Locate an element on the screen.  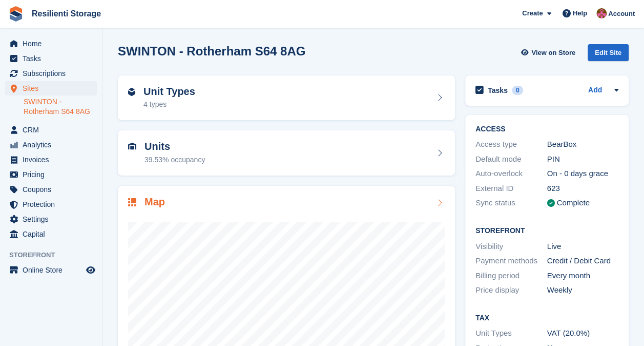
span: Sites is located at coordinates (53, 88).